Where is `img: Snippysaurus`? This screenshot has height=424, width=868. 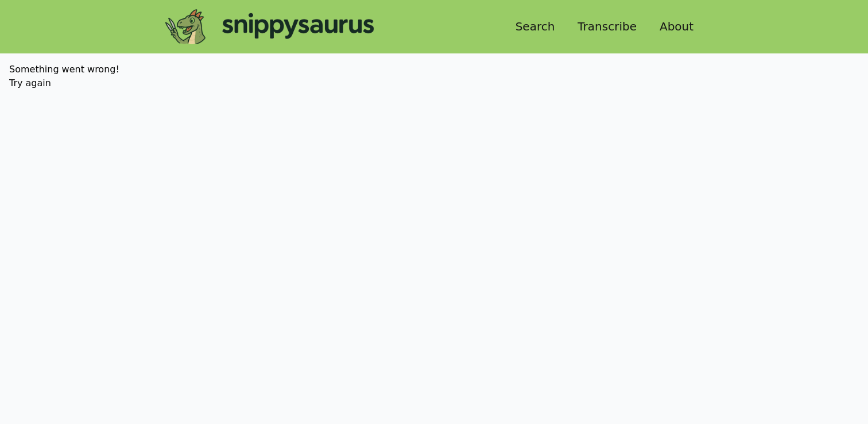
img: Snippysaurus is located at coordinates (296, 26).